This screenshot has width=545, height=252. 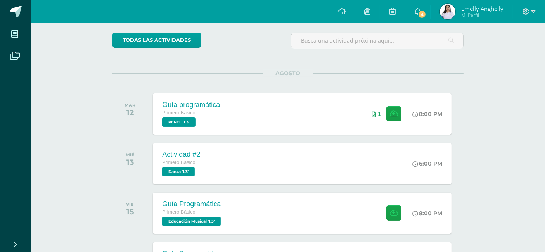 What do you see at coordinates (157, 40) in the screenshot?
I see `a: todas las Actividades` at bounding box center [157, 40].